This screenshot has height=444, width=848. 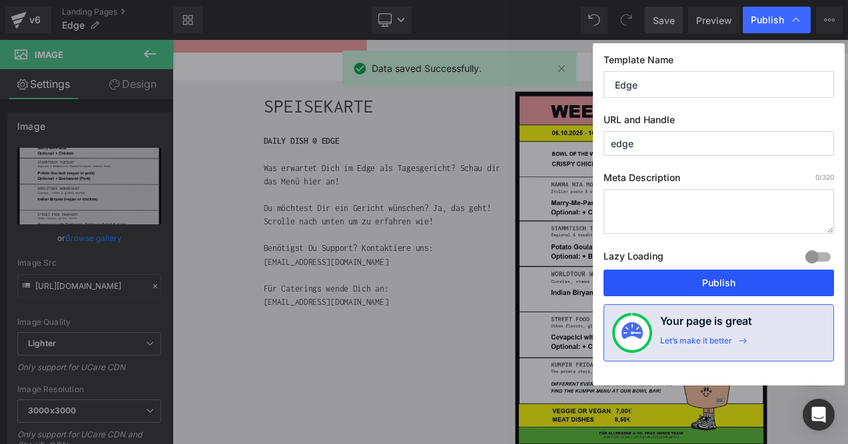 What do you see at coordinates (719, 181) in the screenshot?
I see `label: Meta Description` at bounding box center [719, 181].